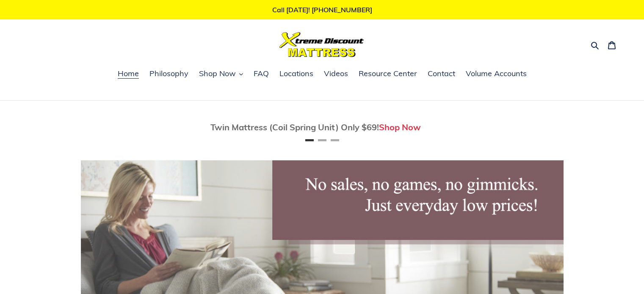 The image size is (644, 294). What do you see at coordinates (309, 140) in the screenshot?
I see `button: Page 1` at bounding box center [309, 140].